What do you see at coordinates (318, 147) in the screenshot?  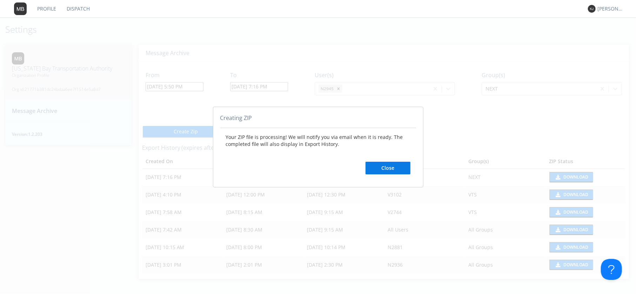 I see `div: abcd` at bounding box center [318, 147].